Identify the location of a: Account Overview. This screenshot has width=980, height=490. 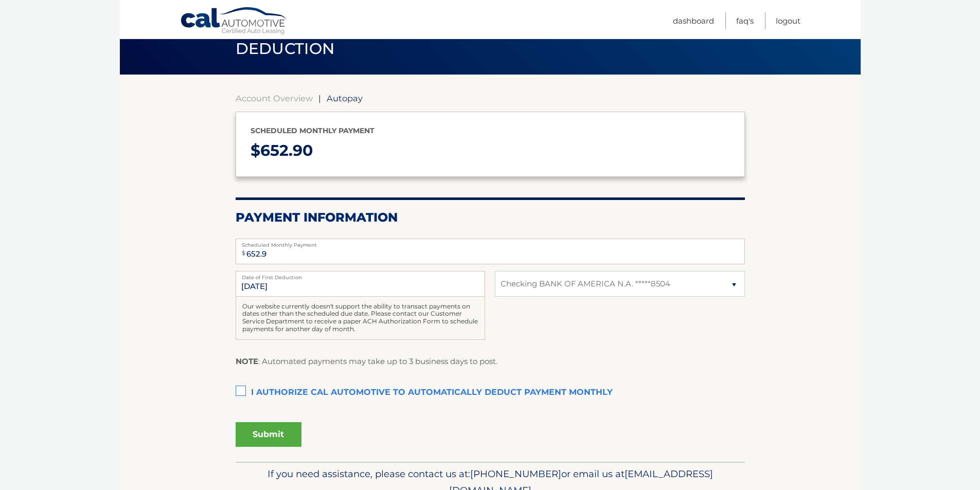
(275, 98).